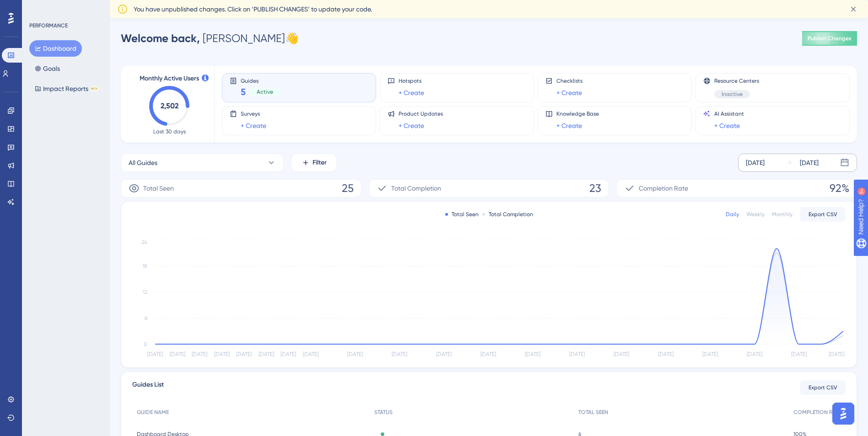 The height and width of the screenshot is (436, 868). I want to click on button: All Guides, so click(202, 163).